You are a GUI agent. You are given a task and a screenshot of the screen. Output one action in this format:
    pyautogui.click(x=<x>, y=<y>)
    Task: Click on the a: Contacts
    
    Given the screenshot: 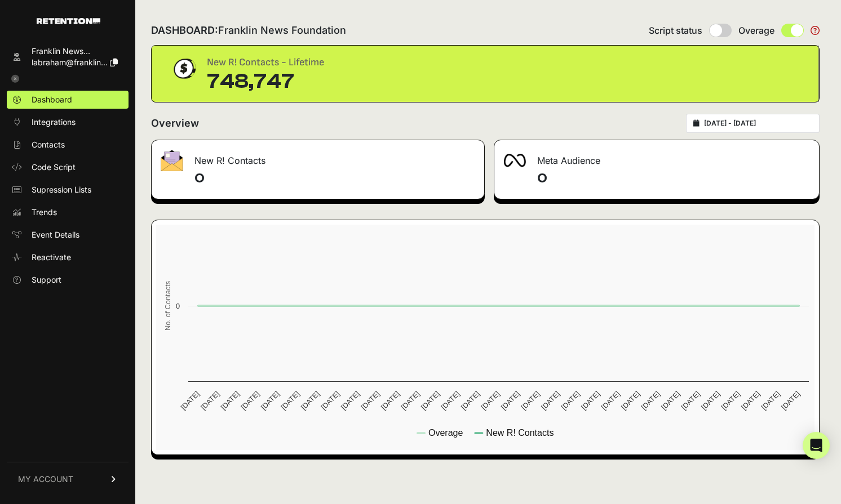 What is the action you would take?
    pyautogui.click(x=68, y=145)
    